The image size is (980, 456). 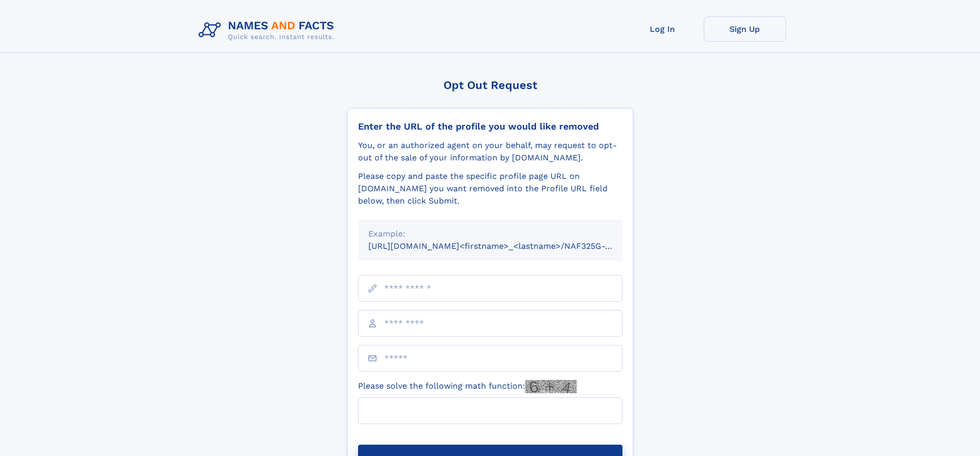 I want to click on label: Please solve the following math function:, so click(x=467, y=387).